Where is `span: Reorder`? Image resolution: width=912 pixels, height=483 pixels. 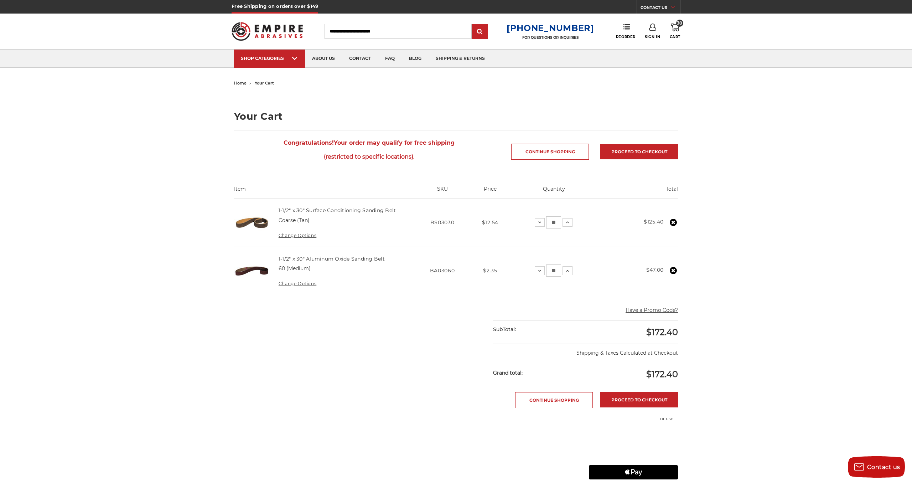
span: Reorder is located at coordinates (626, 37).